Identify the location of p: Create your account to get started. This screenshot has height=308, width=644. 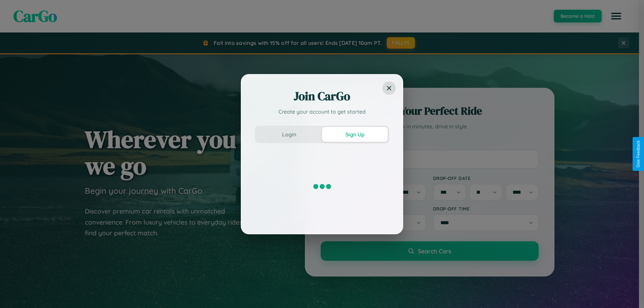
(322, 111).